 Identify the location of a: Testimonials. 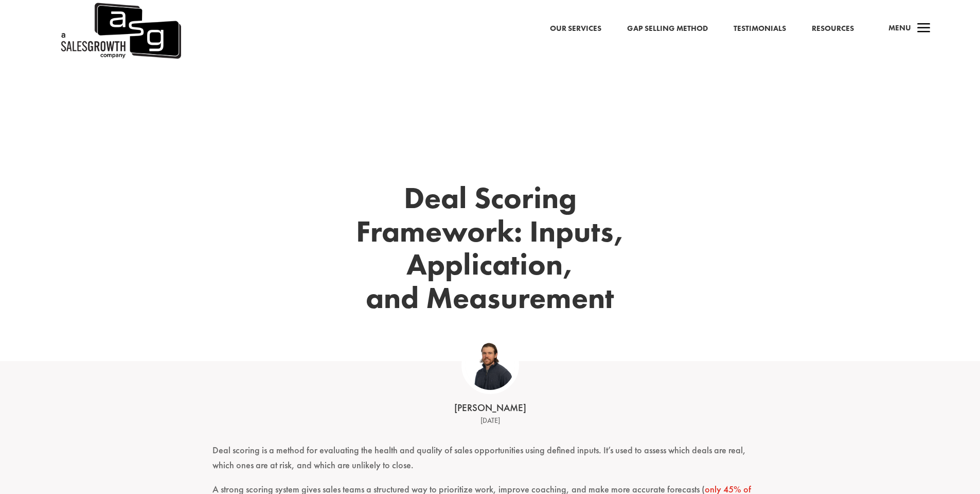
(759, 29).